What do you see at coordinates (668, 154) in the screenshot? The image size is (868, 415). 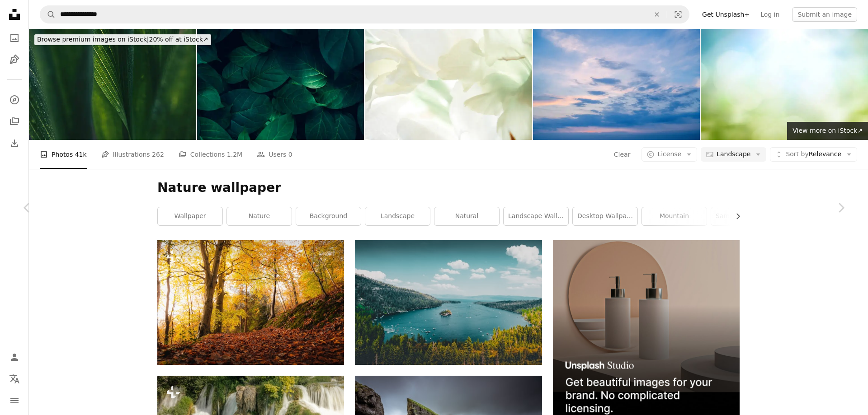 I see `button: License` at bounding box center [668, 154].